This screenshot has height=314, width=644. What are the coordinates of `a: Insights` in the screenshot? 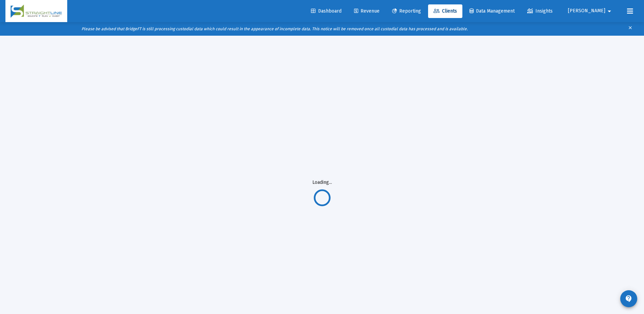 It's located at (540, 11).